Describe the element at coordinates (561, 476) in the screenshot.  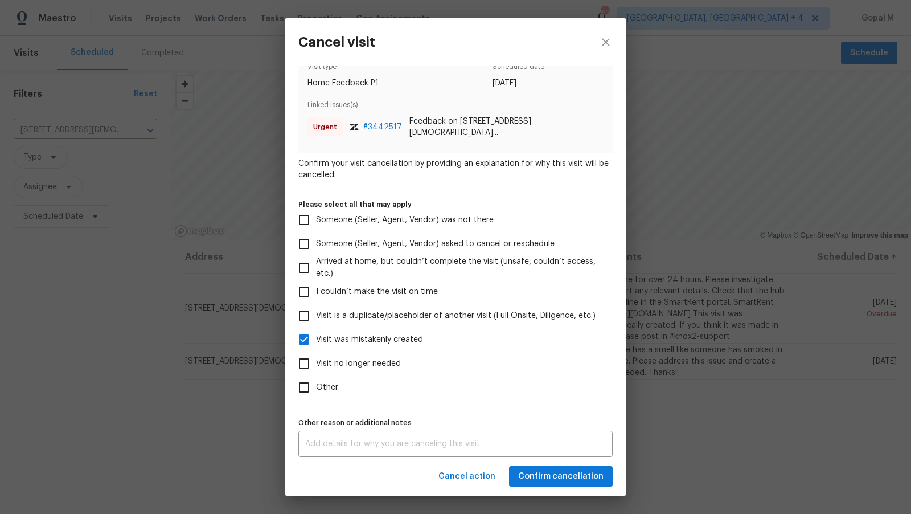
I see `button: Confirm cancellation` at that location.